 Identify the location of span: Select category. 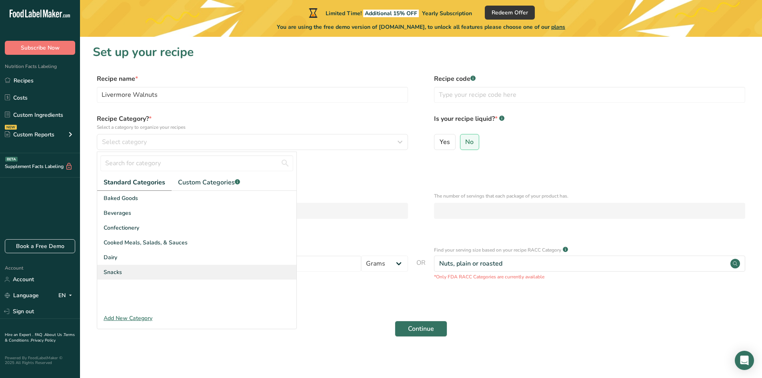
(124, 142).